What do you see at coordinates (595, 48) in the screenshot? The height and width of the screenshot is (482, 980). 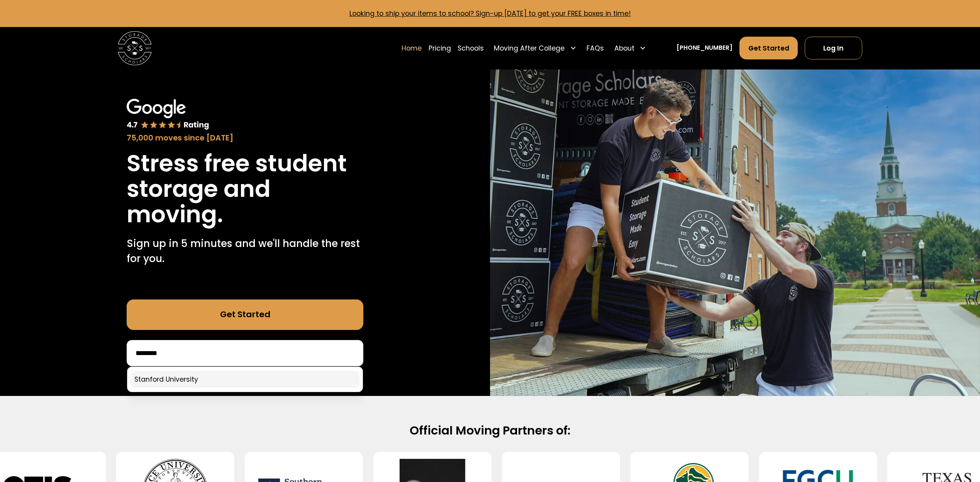 I see `a: FAQs` at bounding box center [595, 48].